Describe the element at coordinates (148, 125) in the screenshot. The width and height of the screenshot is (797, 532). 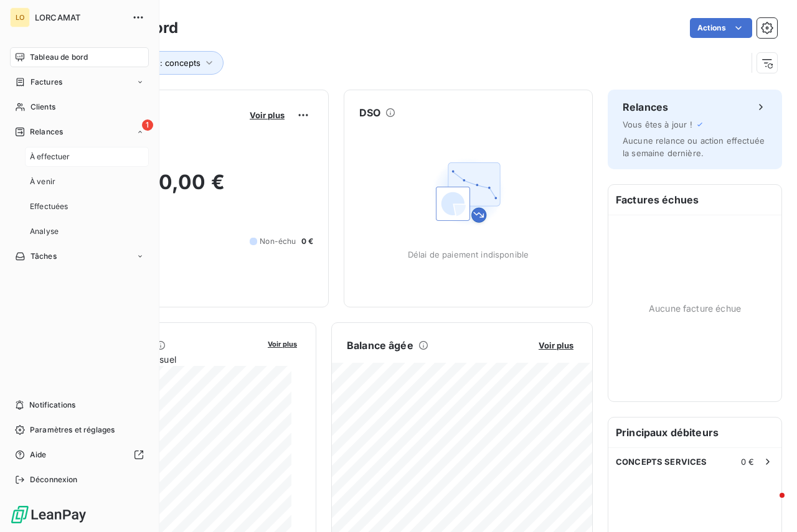
I see `span: 1` at that location.